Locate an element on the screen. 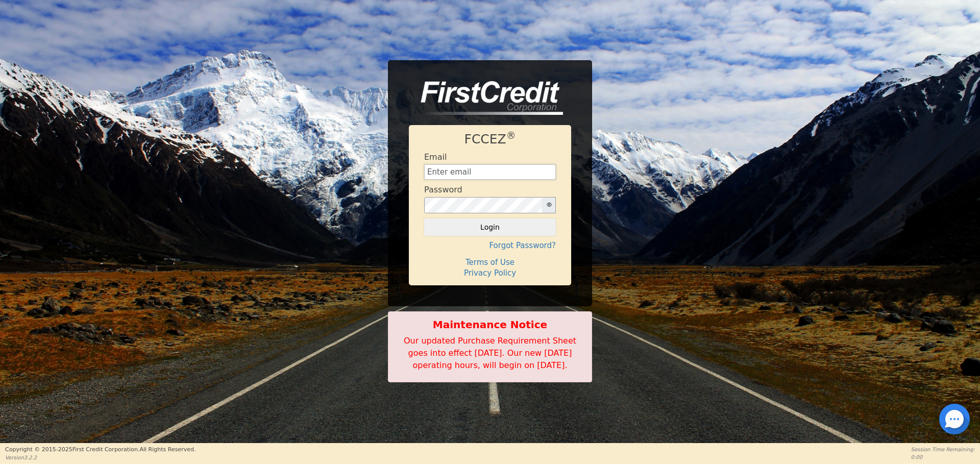 The image size is (980, 465). h1: FCCEZ is located at coordinates (490, 139).